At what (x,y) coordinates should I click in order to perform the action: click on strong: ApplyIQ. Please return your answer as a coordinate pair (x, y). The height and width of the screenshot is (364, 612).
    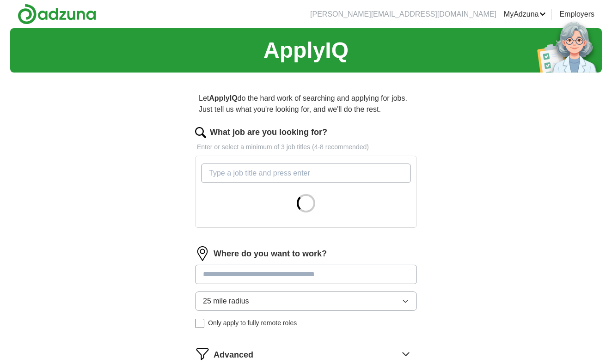
    Looking at the image, I should click on (223, 98).